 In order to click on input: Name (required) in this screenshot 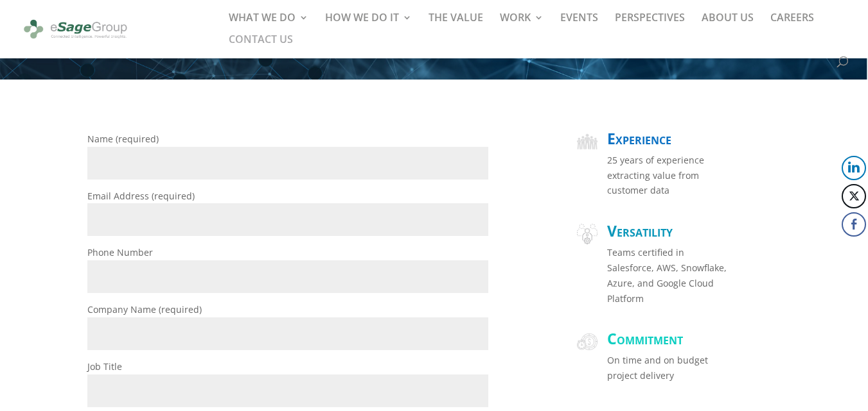, I will do `click(288, 163)`.